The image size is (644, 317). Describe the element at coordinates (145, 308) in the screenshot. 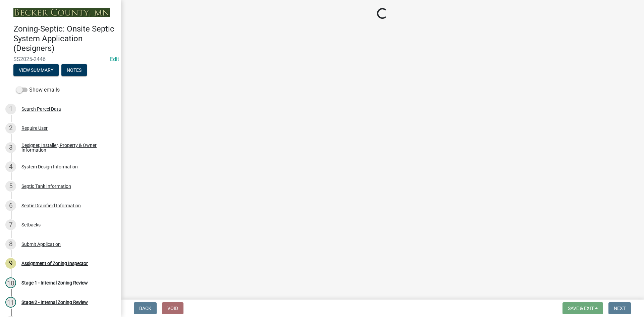

I see `button: Back` at that location.